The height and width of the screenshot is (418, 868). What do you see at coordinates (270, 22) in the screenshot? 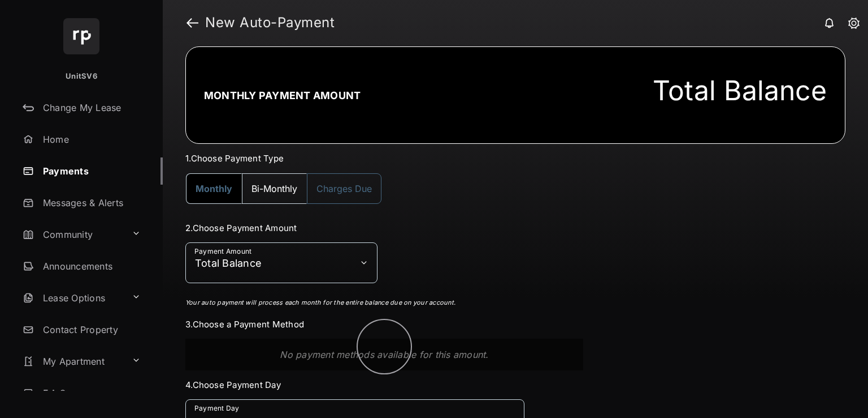
I see `strong: New Auto-Payment` at bounding box center [270, 22].